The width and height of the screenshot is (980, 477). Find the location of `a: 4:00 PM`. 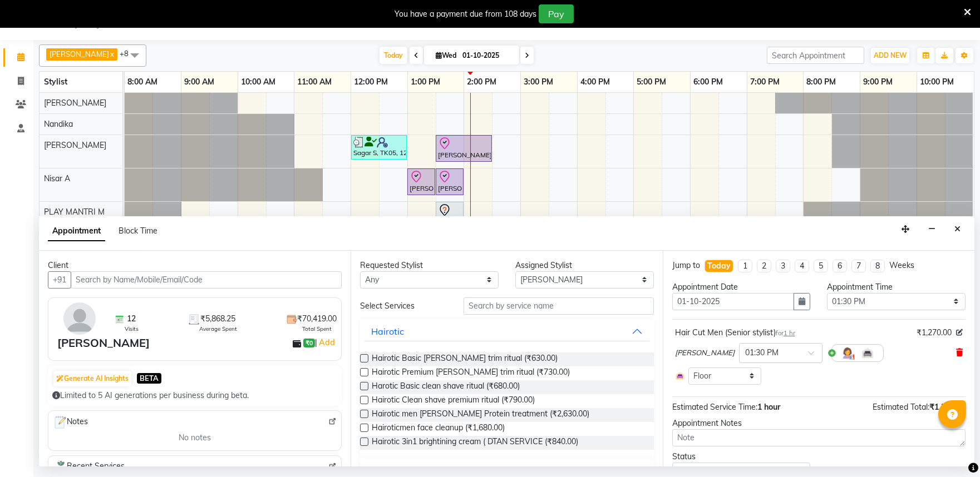

a: 4:00 PM is located at coordinates (595, 82).